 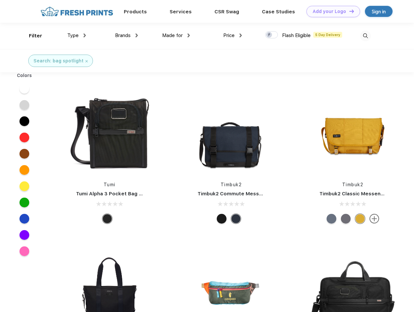 I want to click on img: fo%20logo%202.webp, so click(x=77, y=11).